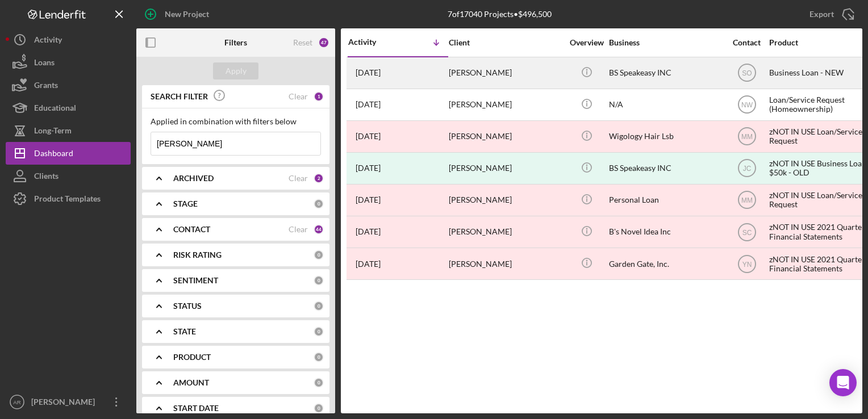 The image size is (868, 419). I want to click on button: Product Templates, so click(68, 199).